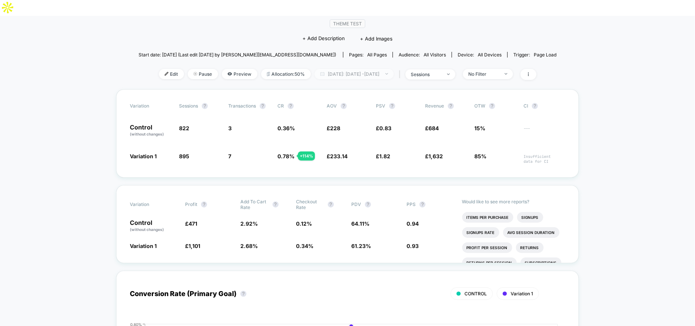  I want to click on li: Signups, so click(530, 217).